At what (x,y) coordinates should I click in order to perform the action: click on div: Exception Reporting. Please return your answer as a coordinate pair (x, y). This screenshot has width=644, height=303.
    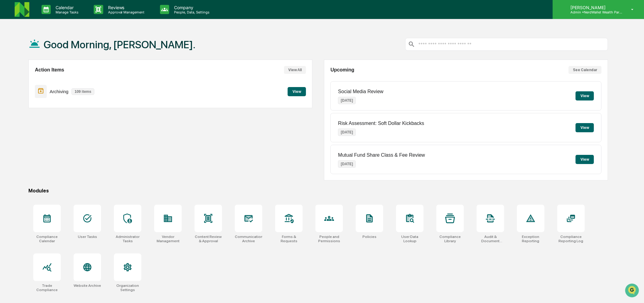
    Looking at the image, I should click on (531, 238).